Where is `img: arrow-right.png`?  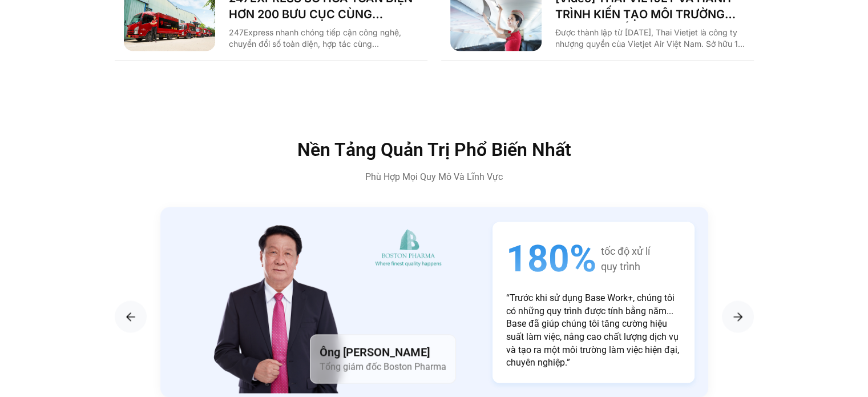
img: arrow-right.png is located at coordinates (131, 316).